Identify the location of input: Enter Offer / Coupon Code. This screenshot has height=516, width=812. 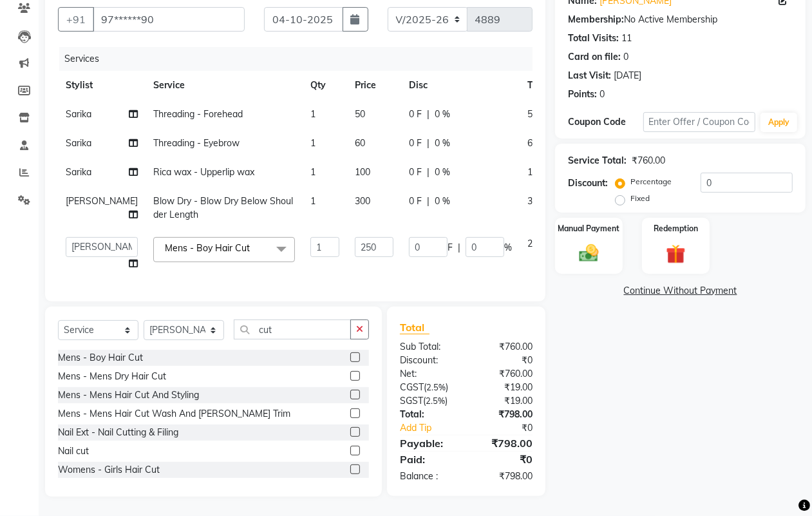
(699, 122).